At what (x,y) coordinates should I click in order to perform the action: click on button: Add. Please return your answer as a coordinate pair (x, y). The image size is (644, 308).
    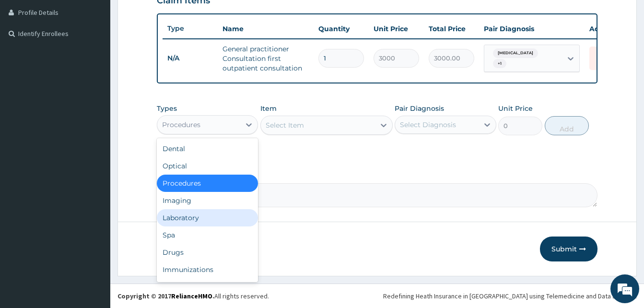
    Looking at the image, I should click on (567, 125).